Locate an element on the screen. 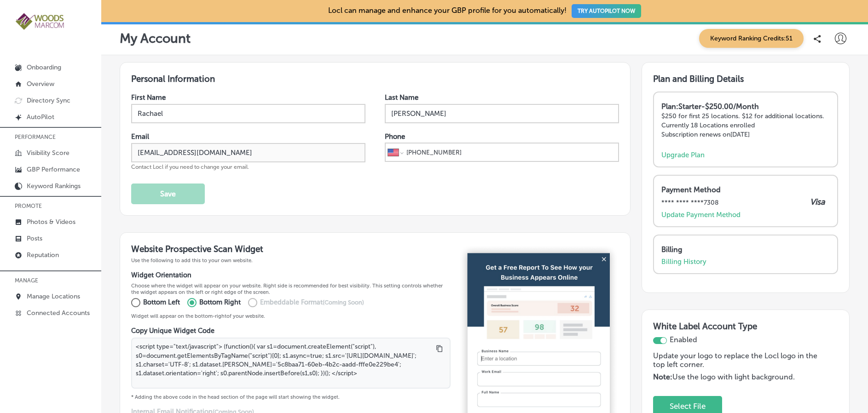 This screenshot has width=868, height=413. p: Connected Accounts is located at coordinates (58, 313).